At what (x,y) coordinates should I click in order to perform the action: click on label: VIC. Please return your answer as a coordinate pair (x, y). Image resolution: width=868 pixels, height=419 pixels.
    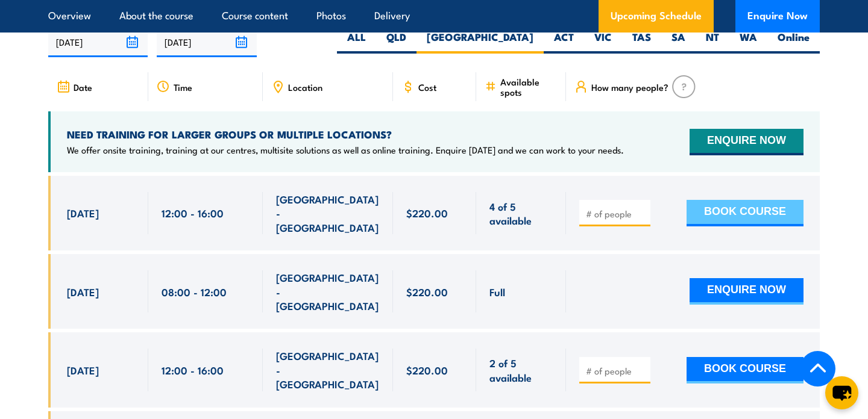
    Looking at the image, I should click on (603, 42).